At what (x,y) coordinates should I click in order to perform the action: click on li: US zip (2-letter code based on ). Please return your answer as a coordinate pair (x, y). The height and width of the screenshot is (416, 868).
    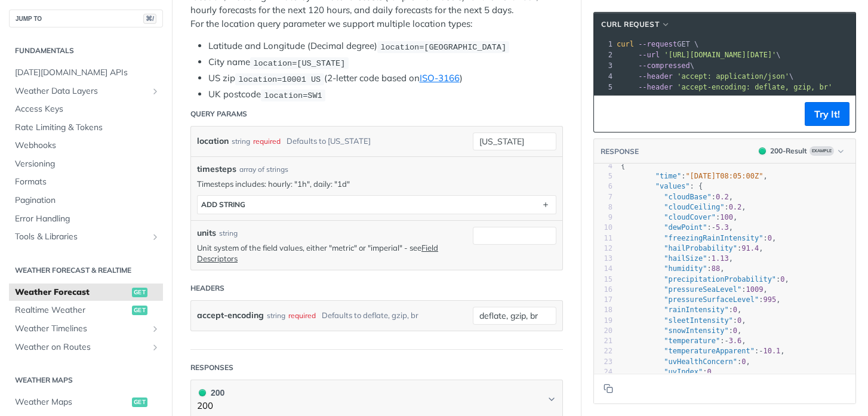
    Looking at the image, I should click on (386, 78).